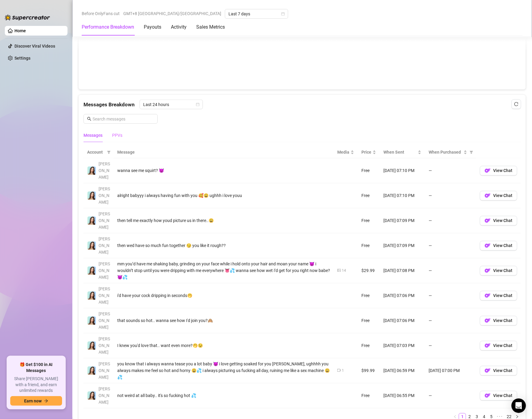 This screenshot has height=419, width=532. I want to click on div: PPVs, so click(117, 136).